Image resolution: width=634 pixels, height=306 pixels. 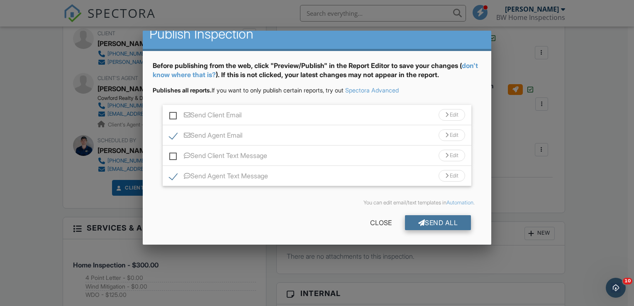 I want to click on div: You can edit email/text templates in ., so click(x=317, y=203).